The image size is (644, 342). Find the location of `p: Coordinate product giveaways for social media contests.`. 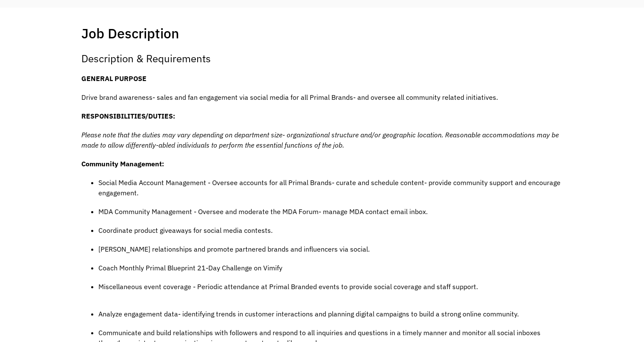

p: Coordinate product giveaways for social media contests. is located at coordinates (331, 230).